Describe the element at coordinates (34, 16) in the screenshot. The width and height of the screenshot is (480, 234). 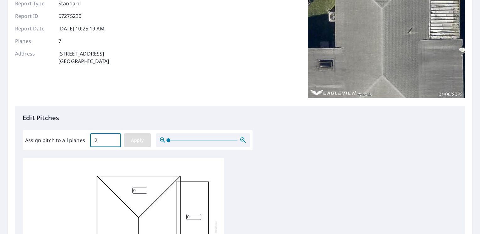
I see `p: Report ID` at that location.